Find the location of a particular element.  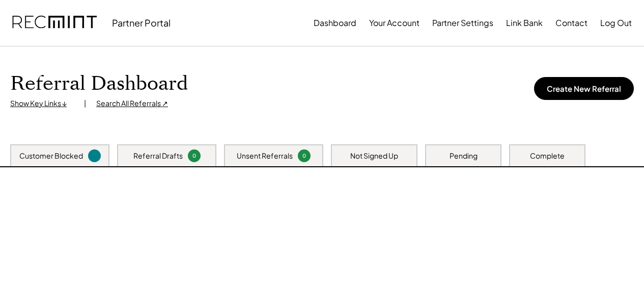

div: Complete is located at coordinates (547, 156).